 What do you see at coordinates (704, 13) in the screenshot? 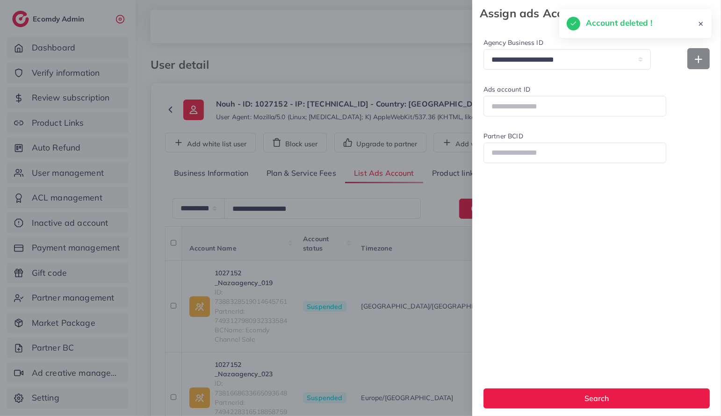
I see `button: Close` at bounding box center [704, 13].